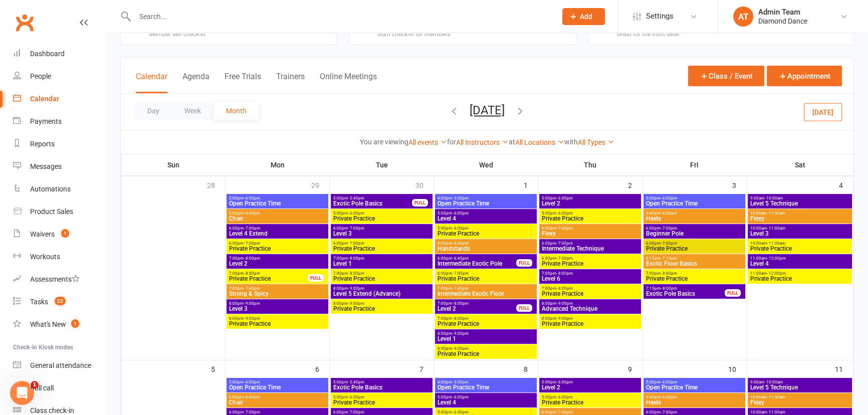  What do you see at coordinates (42, 234) in the screenshot?
I see `div: Waivers` at bounding box center [42, 234].